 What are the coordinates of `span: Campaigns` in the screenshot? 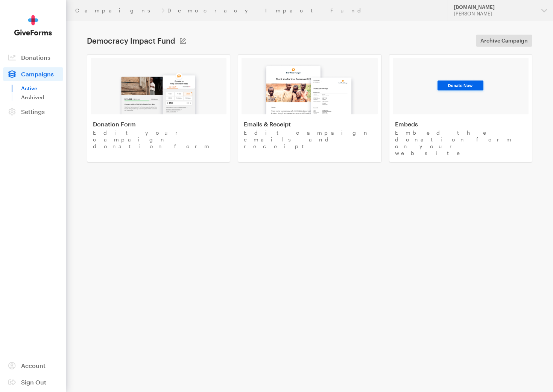 It's located at (37, 74).